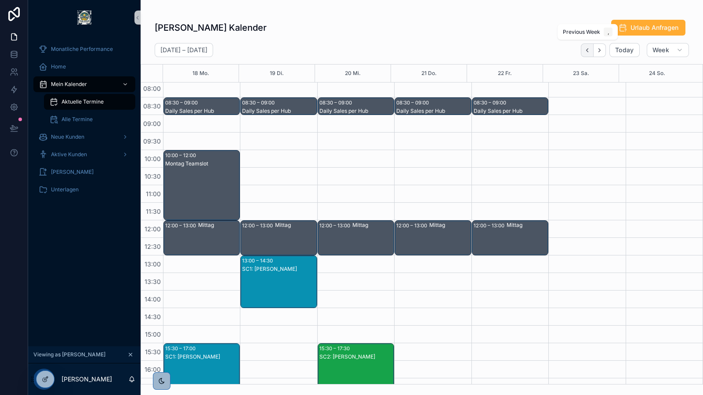  Describe the element at coordinates (90, 102) in the screenshot. I see `a: Aktuelle Termine` at that location.